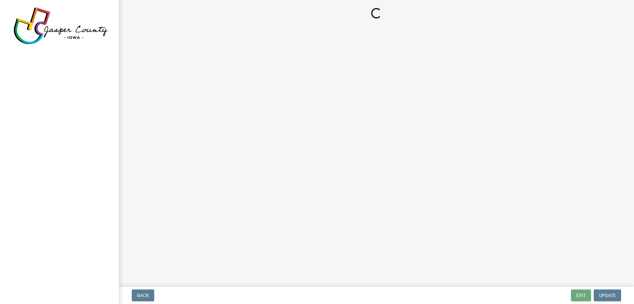 The width and height of the screenshot is (634, 304). Describe the element at coordinates (143, 295) in the screenshot. I see `button: Back` at that location.